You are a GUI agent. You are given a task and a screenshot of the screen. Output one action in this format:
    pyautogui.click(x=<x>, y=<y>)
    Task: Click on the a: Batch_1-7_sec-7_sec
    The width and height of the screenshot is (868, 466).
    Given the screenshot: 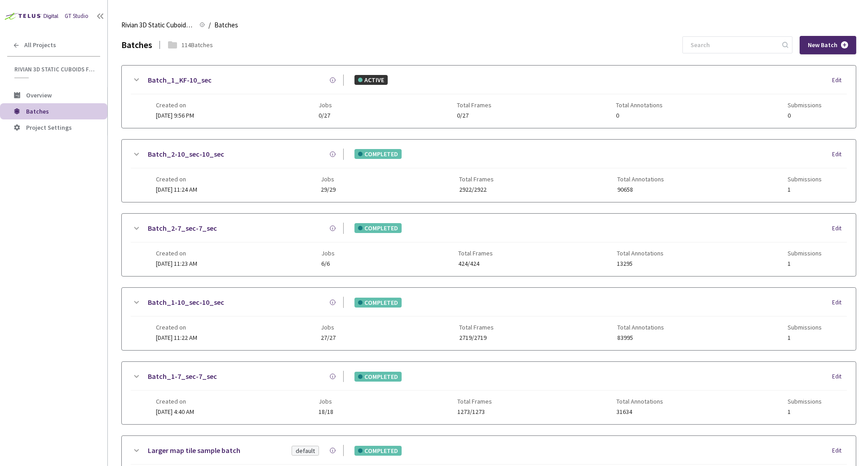 What is the action you would take?
    pyautogui.click(x=182, y=376)
    